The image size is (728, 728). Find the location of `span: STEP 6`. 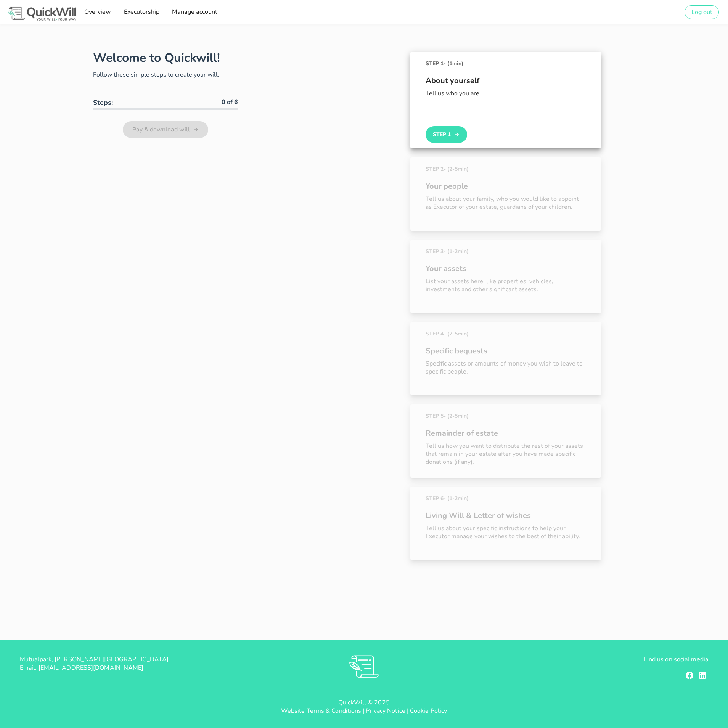

span: STEP 6 is located at coordinates (447, 498).